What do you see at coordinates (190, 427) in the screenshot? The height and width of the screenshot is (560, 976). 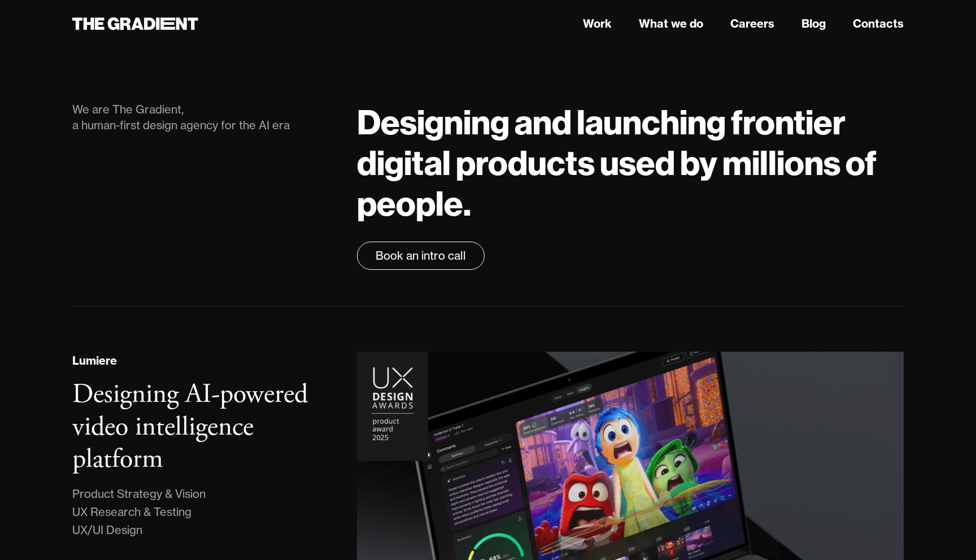 I see `h3: Designing AI-powered video intelligence platform` at bounding box center [190, 427].